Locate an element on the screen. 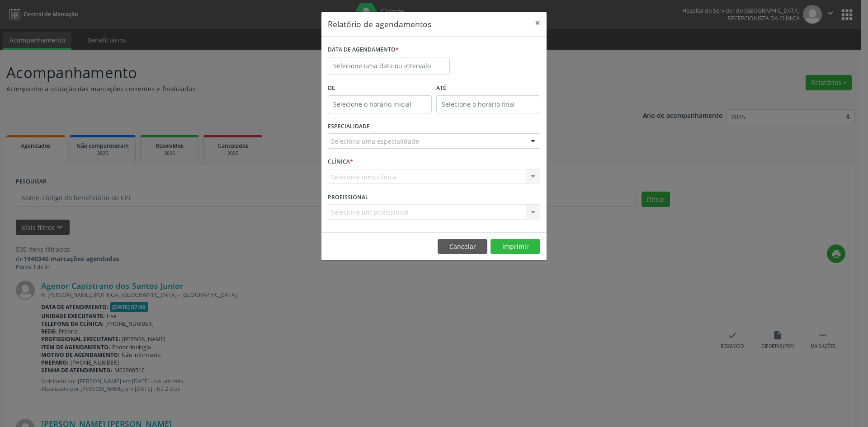 This screenshot has width=868, height=427. input: Selecione o horário inicial is located at coordinates (380, 105).